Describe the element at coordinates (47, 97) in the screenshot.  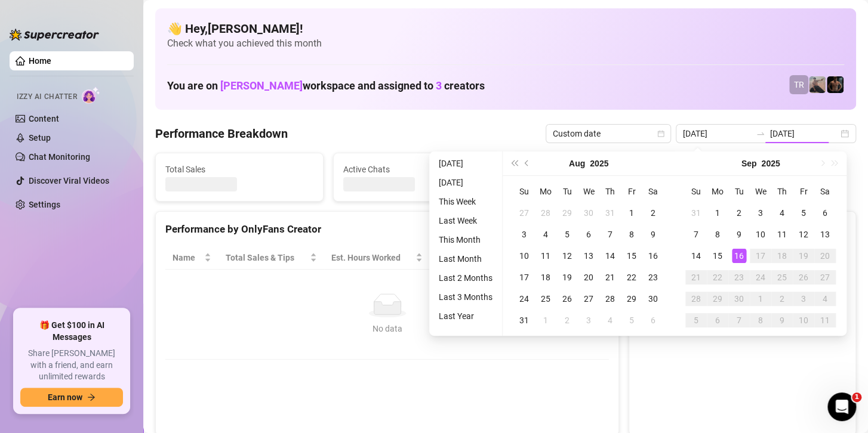
I see `span: Izzy AI Chatter` at that location.